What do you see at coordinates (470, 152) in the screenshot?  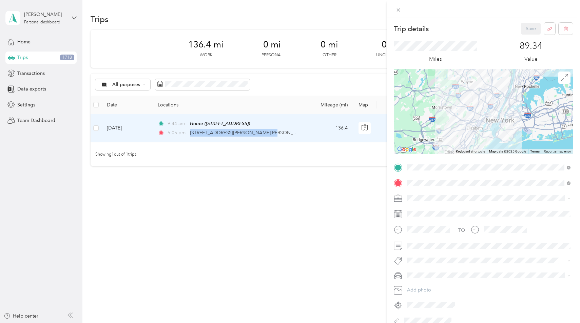 I see `button: Keyboard shortcuts` at bounding box center [470, 152].